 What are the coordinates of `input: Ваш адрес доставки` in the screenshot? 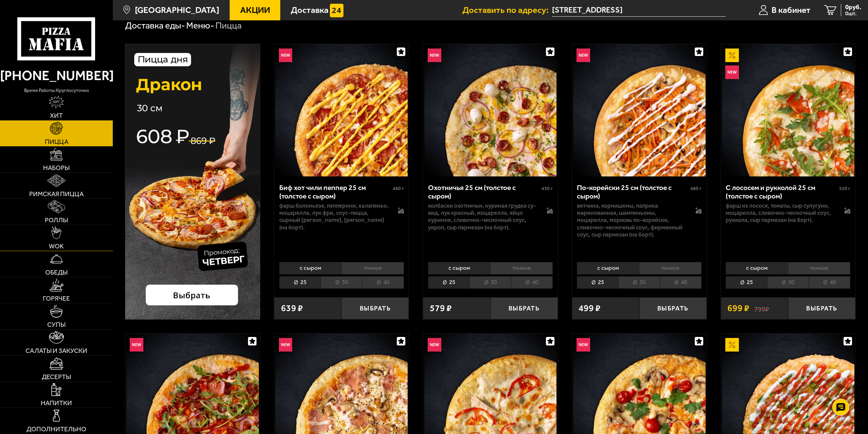 It's located at (639, 10).